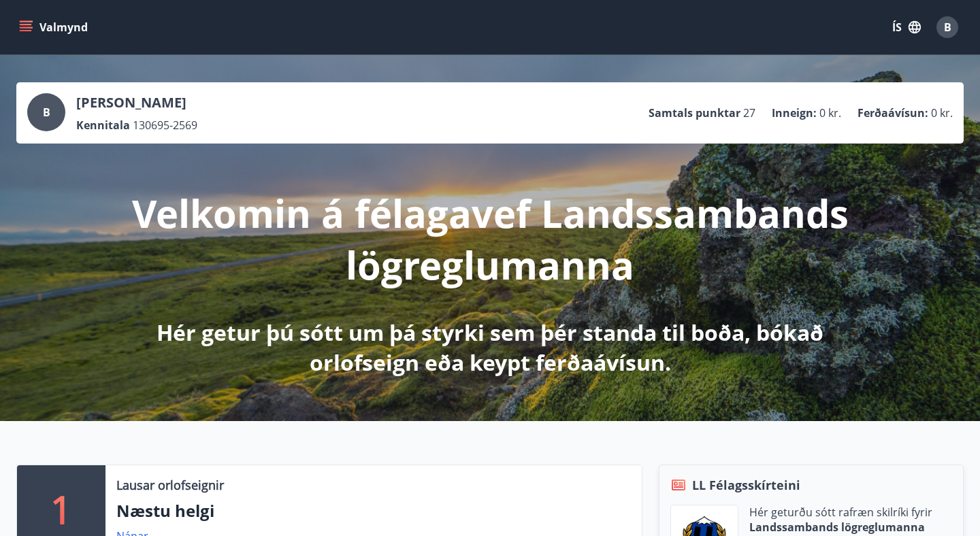 Image resolution: width=980 pixels, height=536 pixels. Describe the element at coordinates (490, 239) in the screenshot. I see `p: Velkomin á félagavef Landssambands lögreglumanna` at that location.